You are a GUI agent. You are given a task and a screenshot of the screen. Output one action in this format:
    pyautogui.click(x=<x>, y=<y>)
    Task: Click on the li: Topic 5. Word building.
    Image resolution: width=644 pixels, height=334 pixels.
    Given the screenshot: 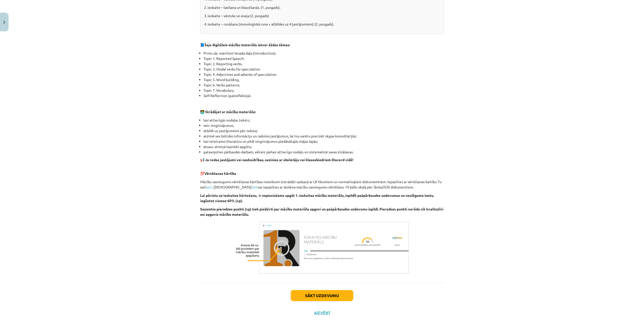 What is the action you would take?
    pyautogui.click(x=324, y=79)
    